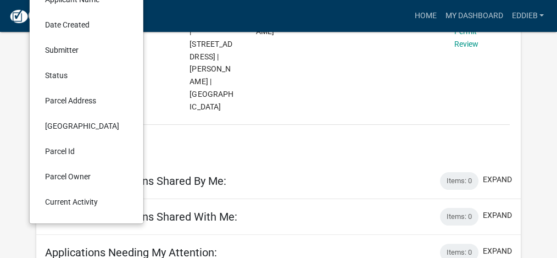 Image resolution: width=557 pixels, height=258 pixels. I want to click on li: Status, so click(86, 75).